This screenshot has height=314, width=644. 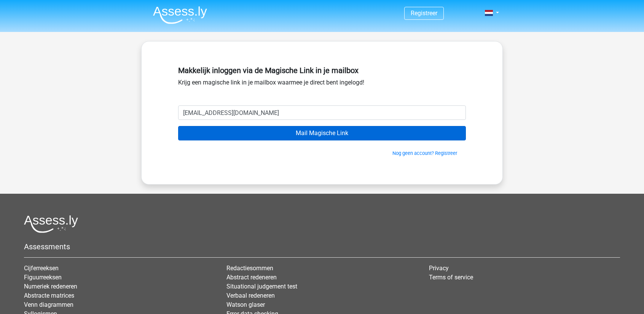 What do you see at coordinates (322, 84) in the screenshot?
I see `div: Krijg een magische link in je mailbox waarmee je direct bent ingelogd!` at bounding box center [322, 84].